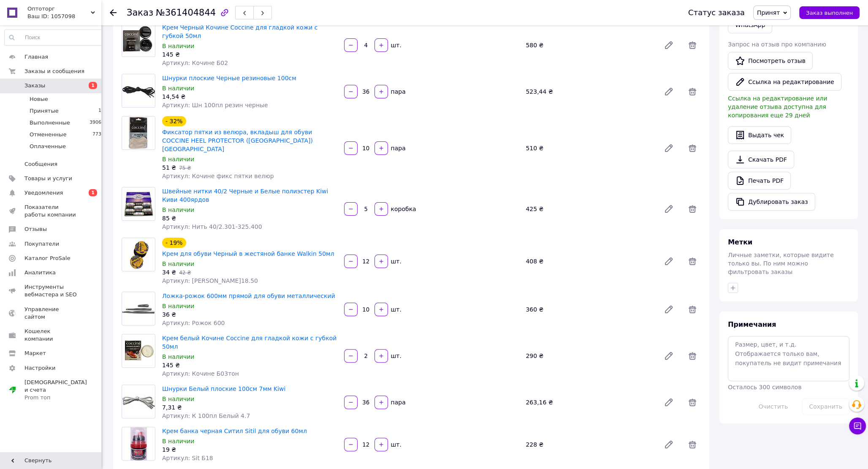  What do you see at coordinates (169, 167) in the screenshot?
I see `span: 51 ₴` at bounding box center [169, 167].